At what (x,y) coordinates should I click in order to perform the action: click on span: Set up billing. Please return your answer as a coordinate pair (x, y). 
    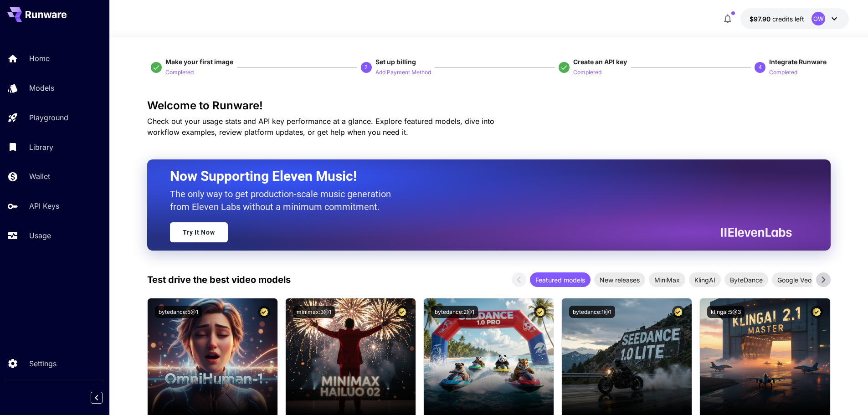
    Looking at the image, I should click on (396, 62).